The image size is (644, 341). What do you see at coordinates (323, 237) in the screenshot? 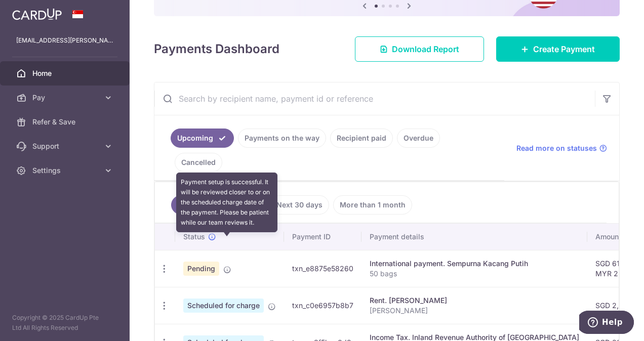
I see `th: Payment ID` at bounding box center [323, 237].